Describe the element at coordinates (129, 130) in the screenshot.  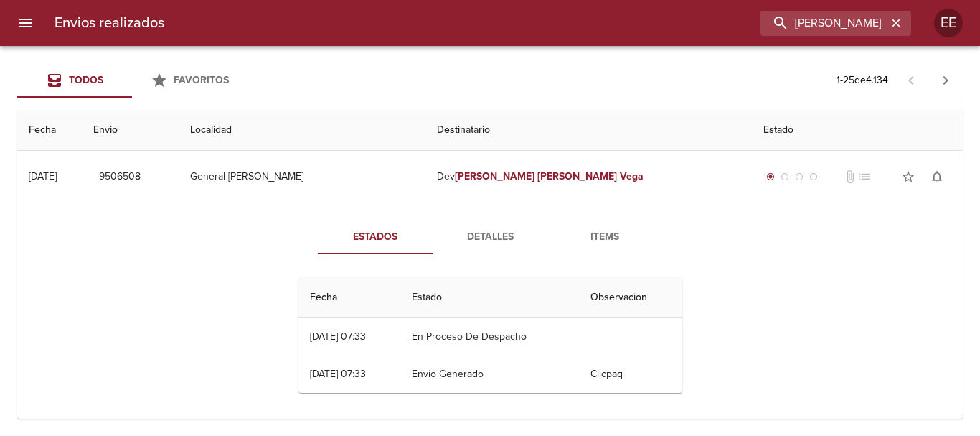
I see `th: Envio` at that location.